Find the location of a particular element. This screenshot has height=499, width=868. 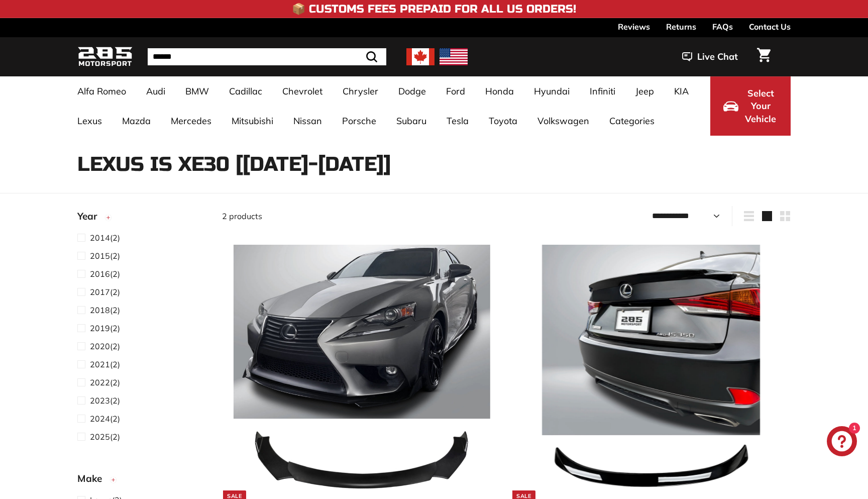

inbox-online-store-chat: Shopify online store chat is located at coordinates (842, 442).